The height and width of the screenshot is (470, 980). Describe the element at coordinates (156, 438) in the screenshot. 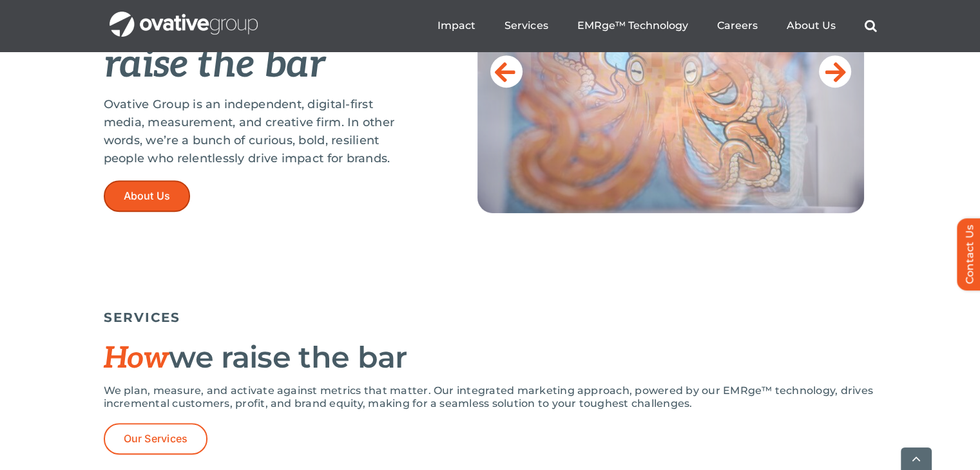

I see `a: Our Services` at that location.